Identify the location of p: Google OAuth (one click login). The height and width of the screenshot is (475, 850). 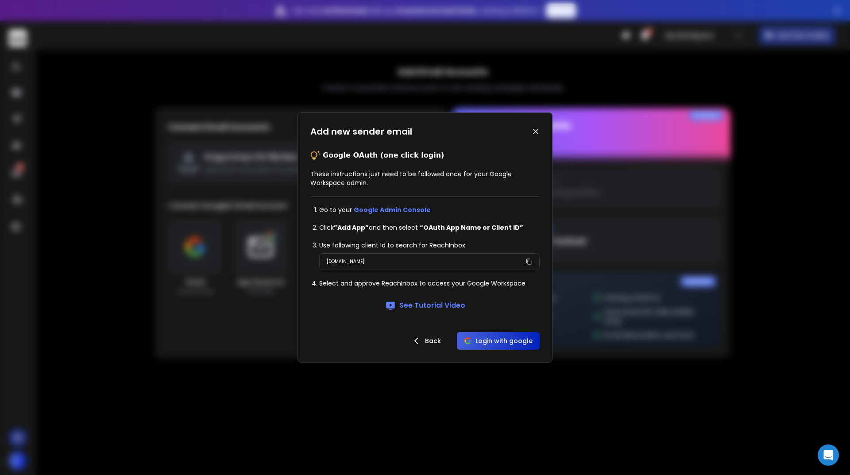
(384, 155).